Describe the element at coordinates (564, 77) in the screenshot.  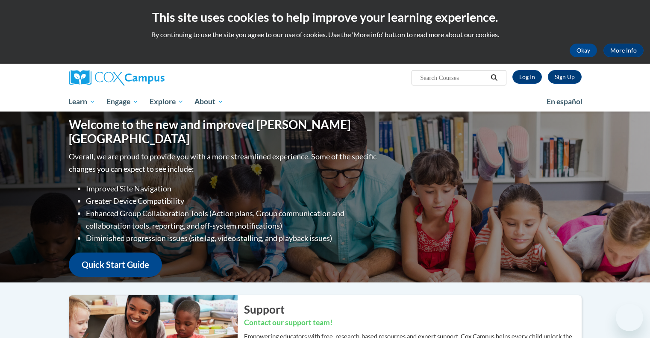
I see `a: Register` at that location.